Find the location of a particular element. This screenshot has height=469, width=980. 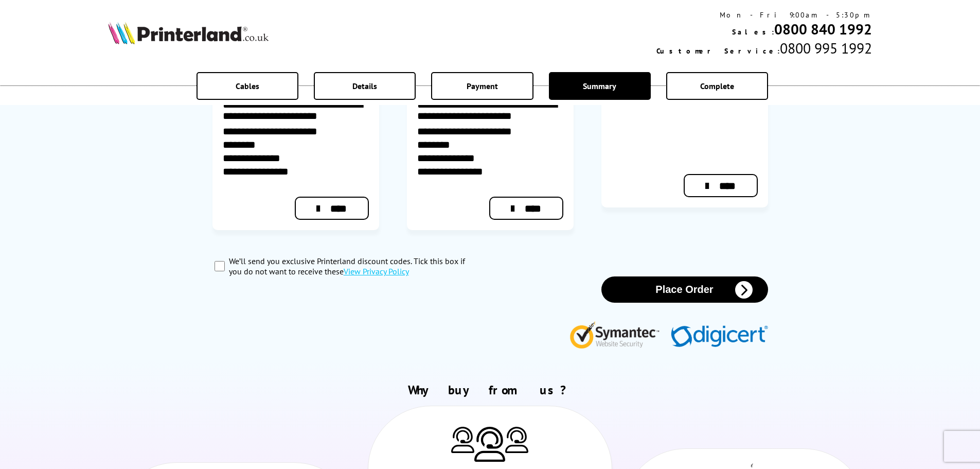

span: Payment is located at coordinates (482, 86).